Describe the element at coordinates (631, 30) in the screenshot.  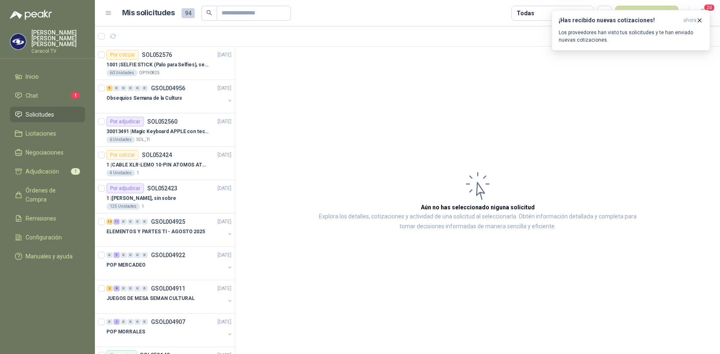
I see `button: ¡Has recibido nuevas cotizaciones!ahora Los proveedores han visto tus solicitudes y te han enviad...` at that location.